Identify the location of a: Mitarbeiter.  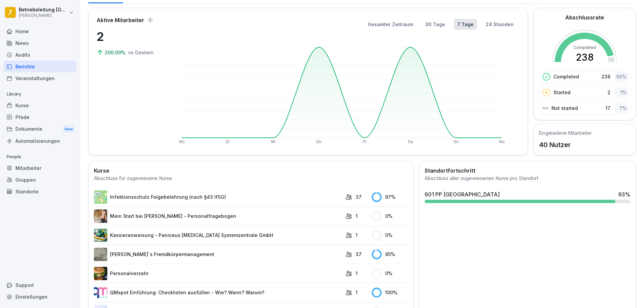
(40, 168).